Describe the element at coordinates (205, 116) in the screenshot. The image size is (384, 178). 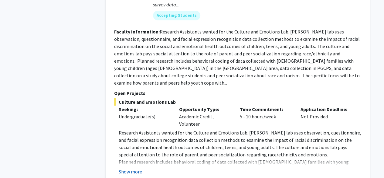
I see `div: Academic Credit, Volunteer` at that location.